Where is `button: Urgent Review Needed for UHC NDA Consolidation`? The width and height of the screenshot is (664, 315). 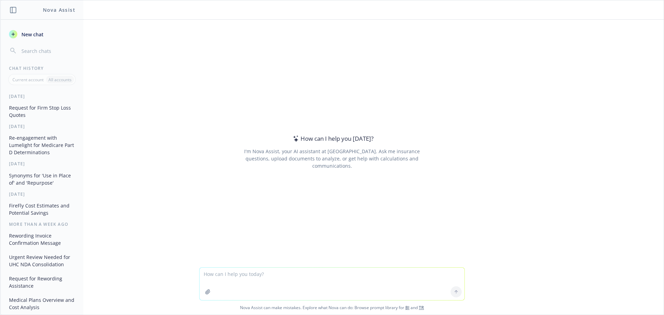
button: Urgent Review Needed for UHC NDA Consolidation is located at coordinates (42, 261).